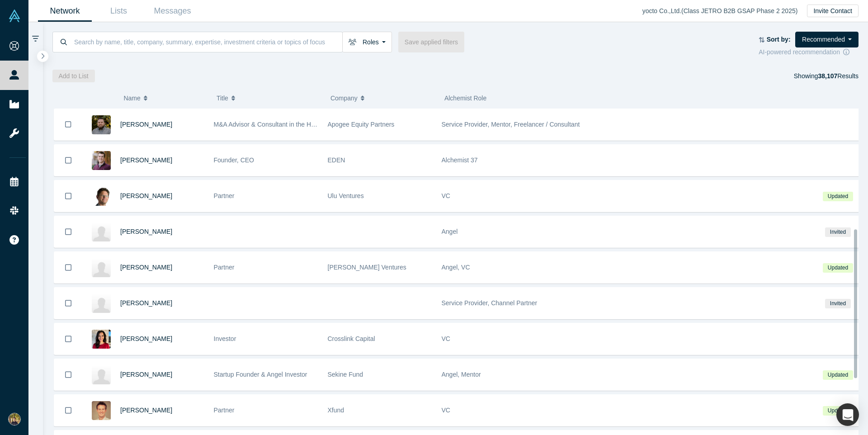  Describe the element at coordinates (826, 76) in the screenshot. I see `div: Showing` at that location.